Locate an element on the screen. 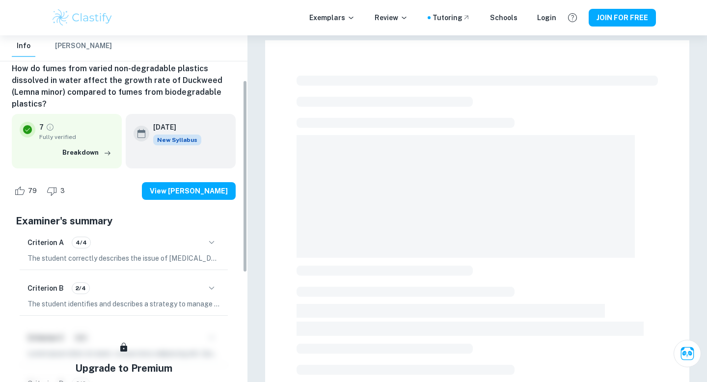 The image size is (707, 382). img: Clastify logo is located at coordinates (82, 18).